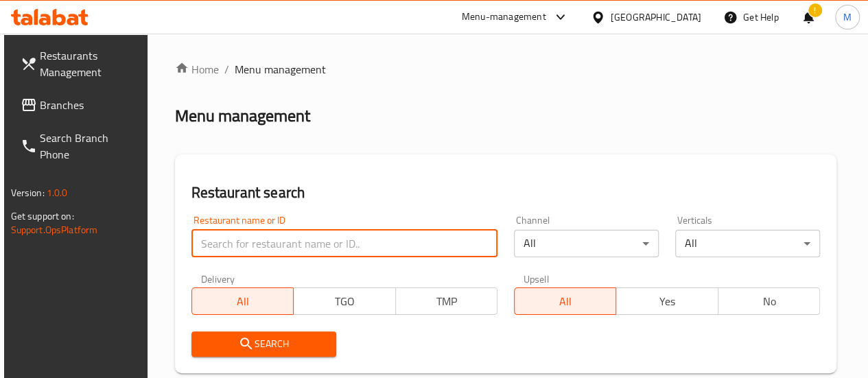 The width and height of the screenshot is (868, 378). What do you see at coordinates (446, 301) in the screenshot?
I see `span: TMP` at bounding box center [446, 301].